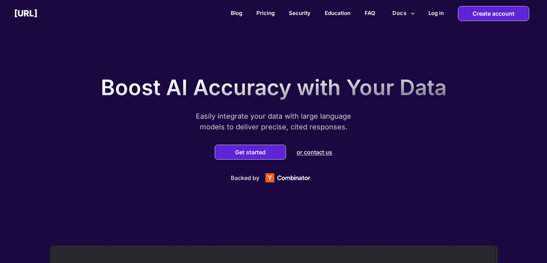 The image size is (547, 263). Describe the element at coordinates (403, 13) in the screenshot. I see `button: more` at that location.